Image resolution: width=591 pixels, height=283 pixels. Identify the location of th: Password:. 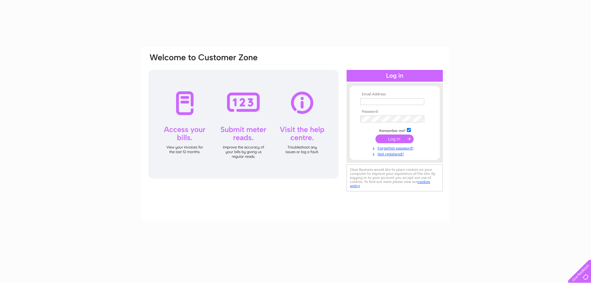
(395, 112).